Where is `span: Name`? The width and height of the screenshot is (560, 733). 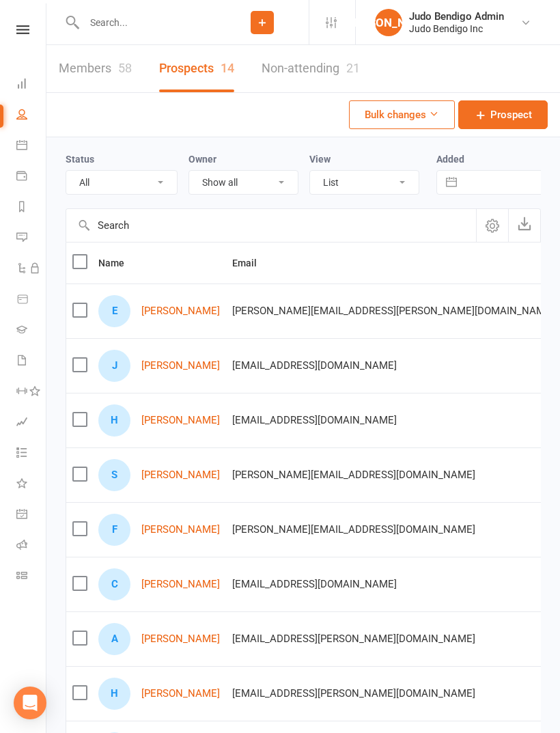
span: Name is located at coordinates (119, 263).